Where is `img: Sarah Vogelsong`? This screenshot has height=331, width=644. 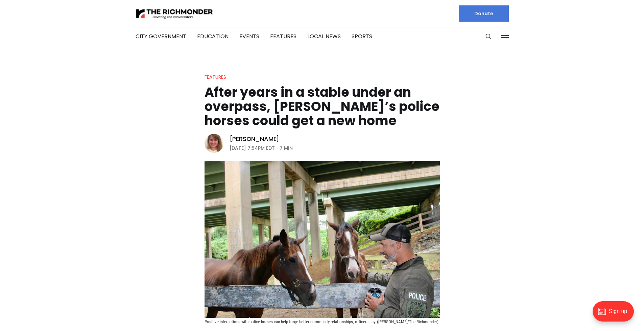
img: Sarah Vogelsong is located at coordinates (214, 143).